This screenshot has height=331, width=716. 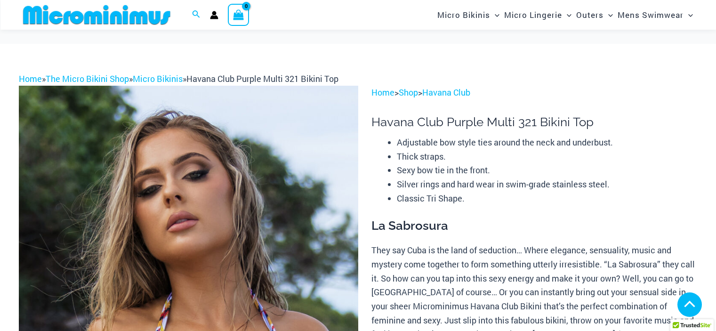 I want to click on a: Micro LingerieMenu ToggleMenu Toggle, so click(x=537, y=15).